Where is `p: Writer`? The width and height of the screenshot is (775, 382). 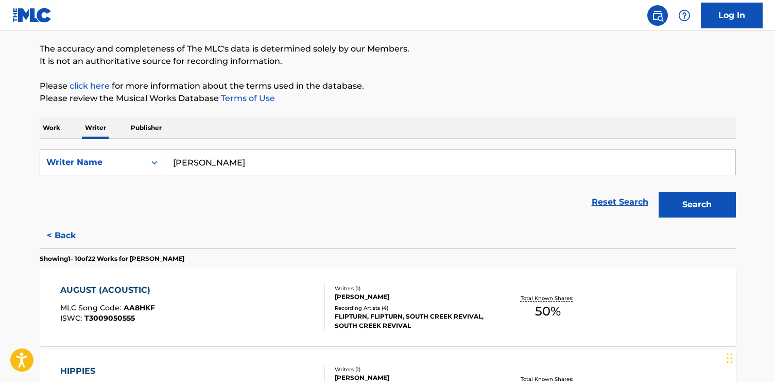 p: Writer is located at coordinates (95, 128).